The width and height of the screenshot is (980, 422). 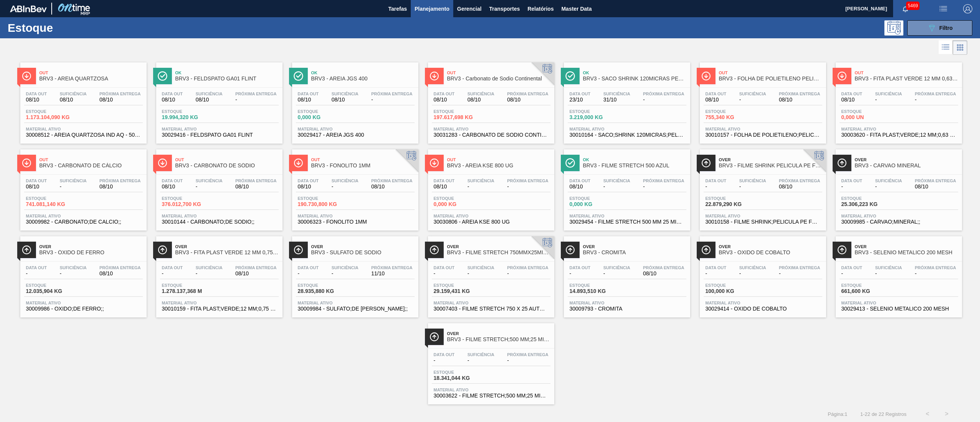 What do you see at coordinates (460, 117) in the screenshot?
I see `span: 197.617,698 KG` at bounding box center [460, 117].